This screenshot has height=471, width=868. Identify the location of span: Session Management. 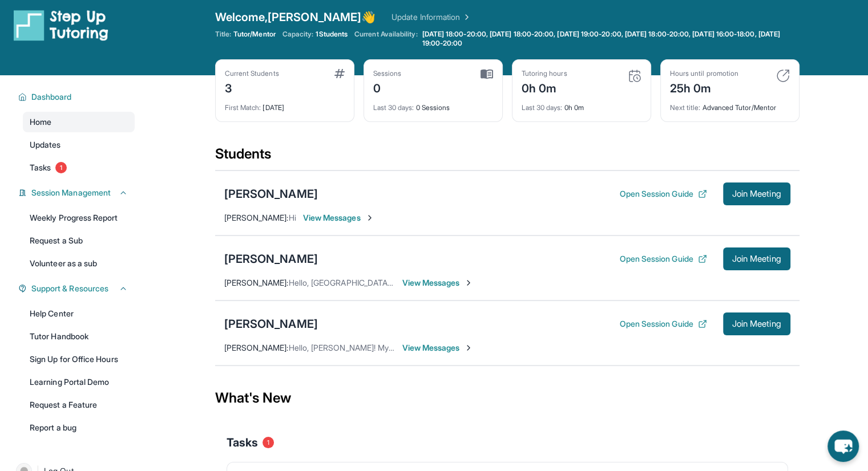
(71, 193).